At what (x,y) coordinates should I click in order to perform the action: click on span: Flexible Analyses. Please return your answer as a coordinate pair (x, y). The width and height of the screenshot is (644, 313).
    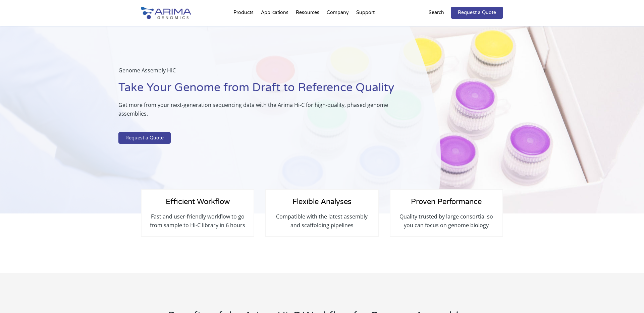
    Looking at the image, I should click on (322, 202).